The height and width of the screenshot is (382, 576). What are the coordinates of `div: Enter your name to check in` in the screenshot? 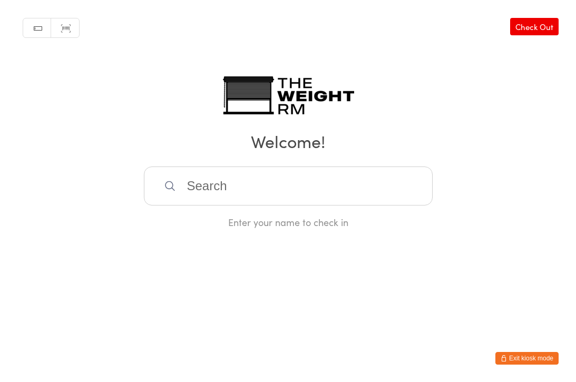 It's located at (288, 222).